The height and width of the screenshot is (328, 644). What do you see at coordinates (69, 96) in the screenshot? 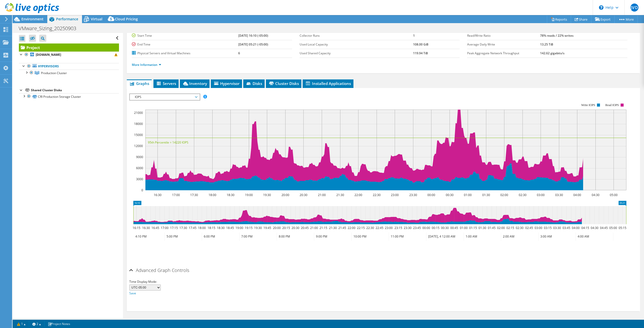
I see `a: CRI Production Storage Cluster` at bounding box center [69, 96].